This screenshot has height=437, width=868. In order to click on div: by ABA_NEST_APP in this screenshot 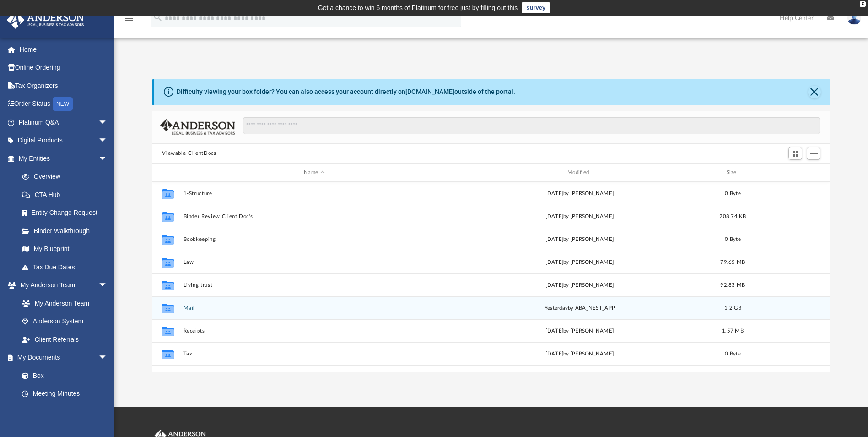, I will do `click(580, 308)`.